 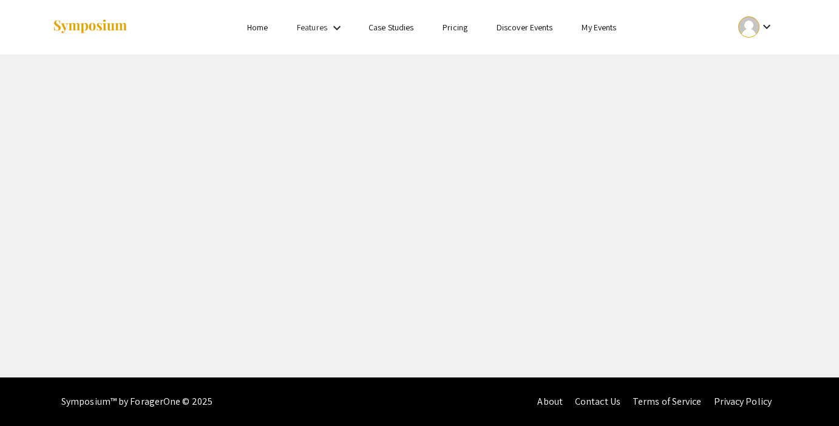 I want to click on a: Home, so click(x=258, y=27).